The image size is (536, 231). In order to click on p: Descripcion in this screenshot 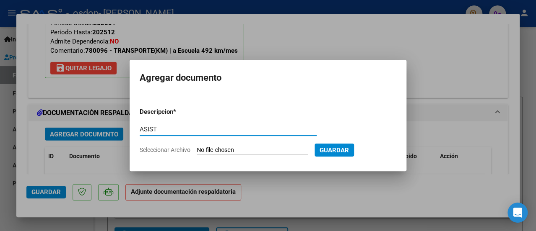, I will do `click(178, 112)`.